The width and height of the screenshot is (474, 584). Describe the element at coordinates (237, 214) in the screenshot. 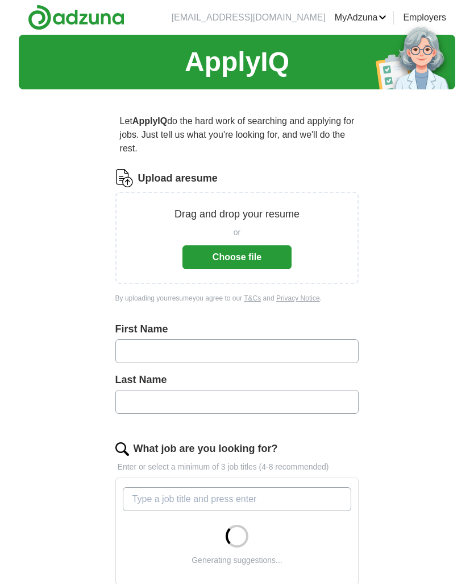

I see `p: Drag and drop your resume` at that location.